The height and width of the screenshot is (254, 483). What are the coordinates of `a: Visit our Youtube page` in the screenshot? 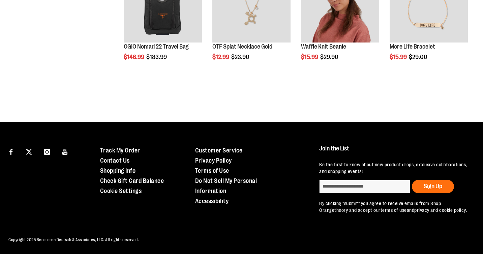 It's located at (65, 151).